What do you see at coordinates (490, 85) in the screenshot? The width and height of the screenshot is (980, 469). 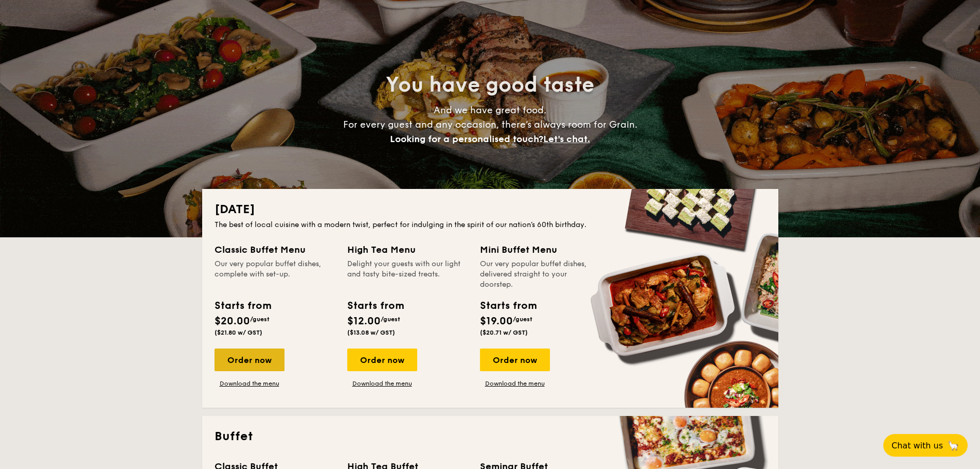 I see `span: You have good taste` at bounding box center [490, 85].